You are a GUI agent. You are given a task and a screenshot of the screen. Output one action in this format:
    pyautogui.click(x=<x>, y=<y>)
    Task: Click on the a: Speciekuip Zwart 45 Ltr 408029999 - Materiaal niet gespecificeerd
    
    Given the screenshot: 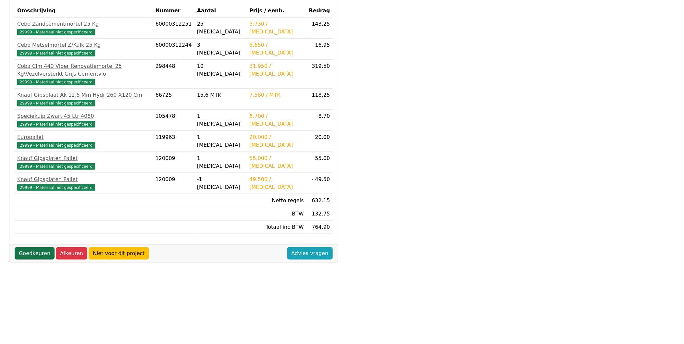 What is the action you would take?
    pyautogui.click(x=84, y=120)
    